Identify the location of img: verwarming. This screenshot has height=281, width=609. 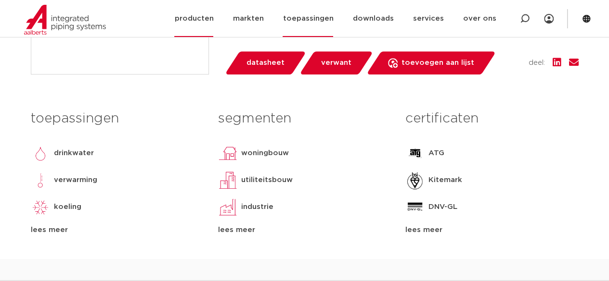
(40, 180).